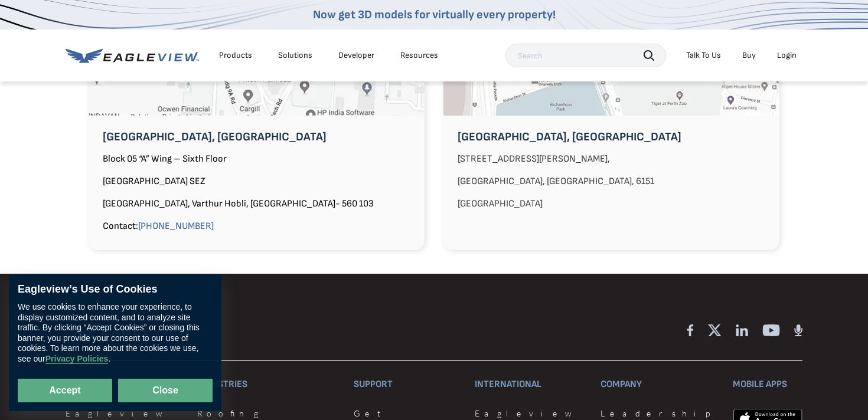 The width and height of the screenshot is (868, 420). Describe the element at coordinates (660, 414) in the screenshot. I see `a: Leadership` at that location.